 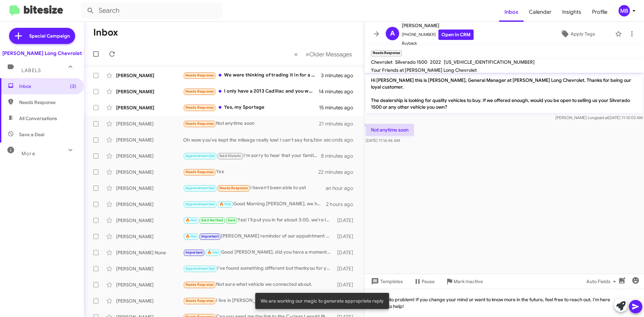 I want to click on button: Apply Tags, so click(x=577, y=34).